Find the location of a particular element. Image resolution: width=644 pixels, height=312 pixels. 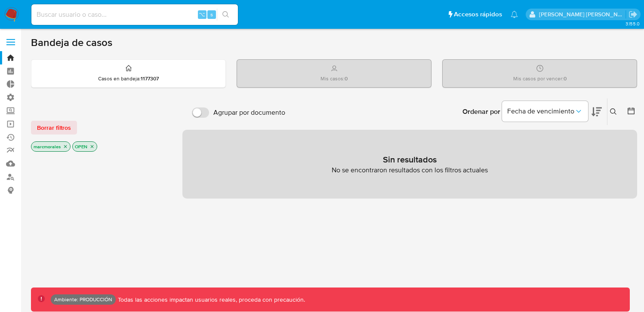

input: Buscar usuario o caso... is located at coordinates (135, 15).